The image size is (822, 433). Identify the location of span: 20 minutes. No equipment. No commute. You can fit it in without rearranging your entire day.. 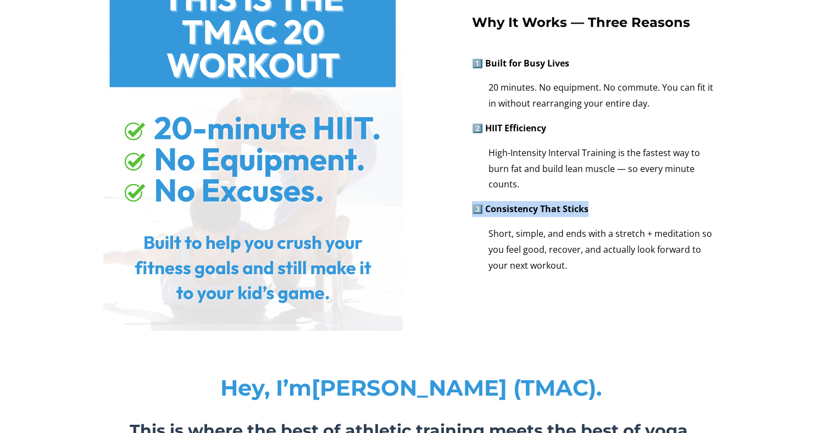
(601, 95).